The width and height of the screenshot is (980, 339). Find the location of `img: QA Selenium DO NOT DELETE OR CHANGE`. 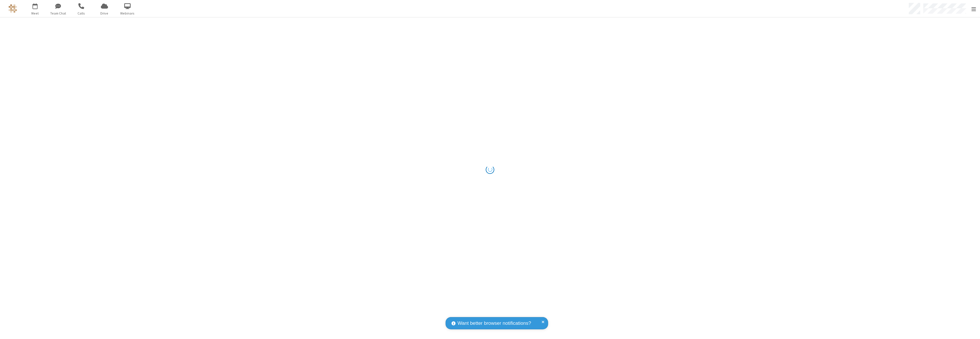

img: QA Selenium DO NOT DELETE OR CHANGE is located at coordinates (13, 9).